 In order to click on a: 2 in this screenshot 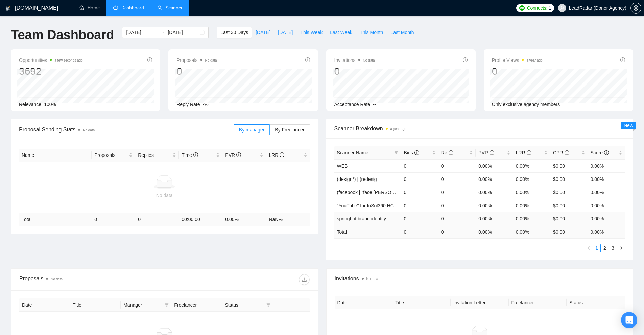, I will do `click(605, 248)`.